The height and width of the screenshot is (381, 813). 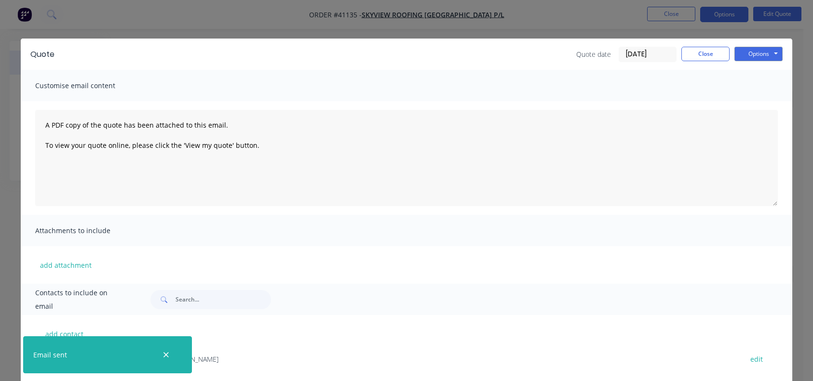 What do you see at coordinates (594, 54) in the screenshot?
I see `span: Quote date` at bounding box center [594, 54].